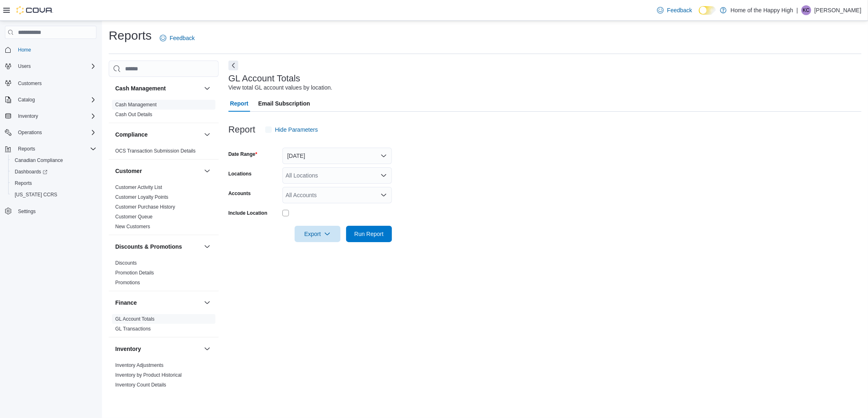 Image resolution: width=868 pixels, height=418 pixels. I want to click on a: Canadian Compliance, so click(39, 161).